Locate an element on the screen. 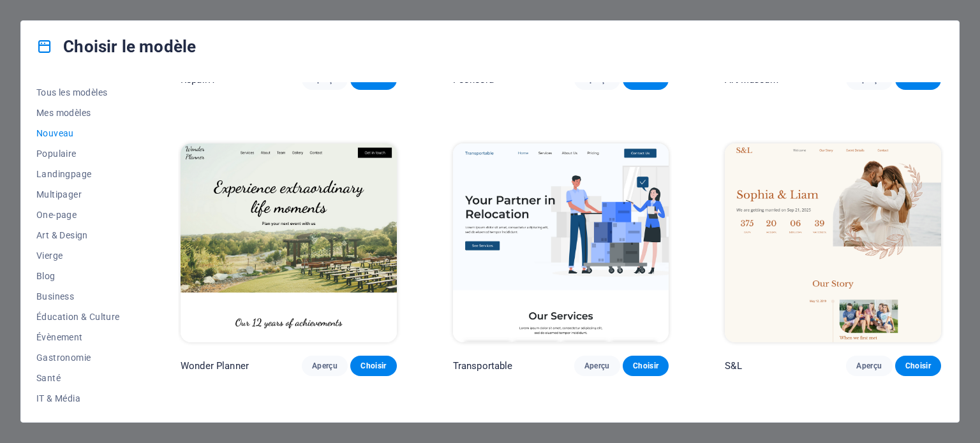 The width and height of the screenshot is (980, 443). span: Multipager is located at coordinates (80, 194).